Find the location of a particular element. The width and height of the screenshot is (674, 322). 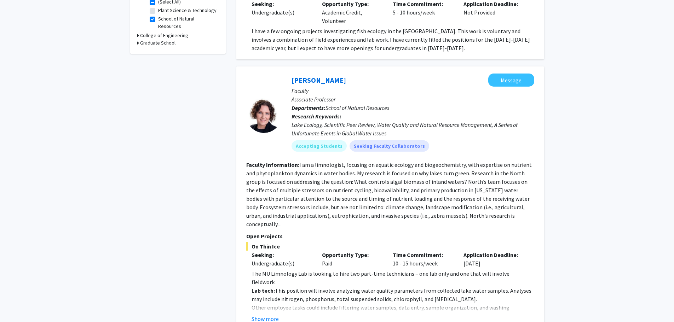

p: Other employee tasks could include filtering water samples, data entry, sample organization, and ... is located at coordinates (393, 312).